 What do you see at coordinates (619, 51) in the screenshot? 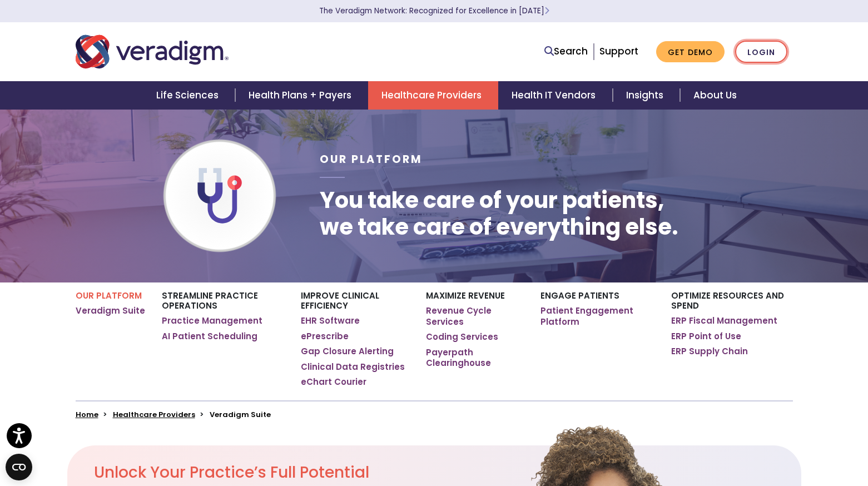
I see `a: Support` at bounding box center [619, 51].